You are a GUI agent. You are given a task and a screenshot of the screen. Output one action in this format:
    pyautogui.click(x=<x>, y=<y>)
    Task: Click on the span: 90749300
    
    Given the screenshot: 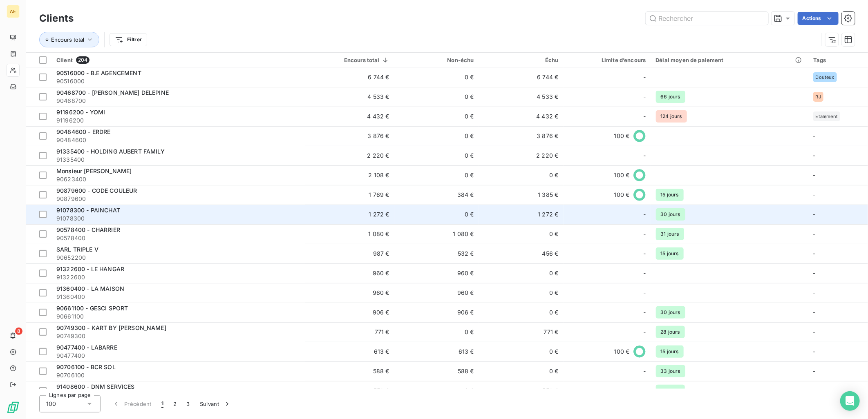 What is the action you would take?
    pyautogui.click(x=178, y=336)
    